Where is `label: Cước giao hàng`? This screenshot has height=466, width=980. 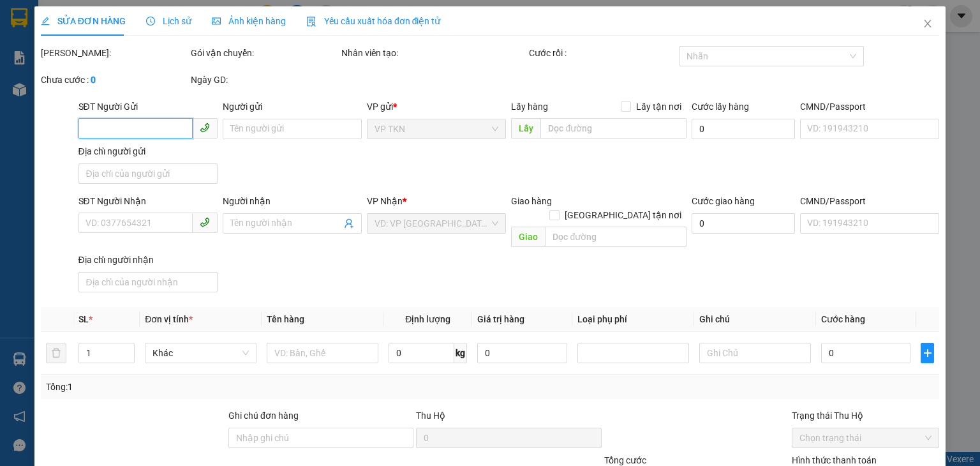 label: Cước giao hàng is located at coordinates (723, 201).